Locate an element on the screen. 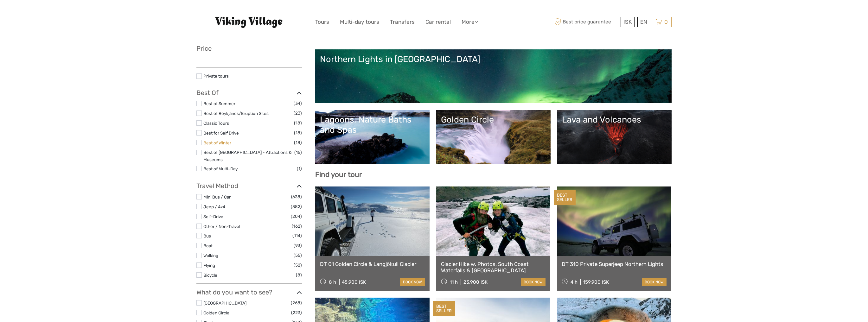 The image size is (868, 322). span: (8) is located at coordinates (299, 275).